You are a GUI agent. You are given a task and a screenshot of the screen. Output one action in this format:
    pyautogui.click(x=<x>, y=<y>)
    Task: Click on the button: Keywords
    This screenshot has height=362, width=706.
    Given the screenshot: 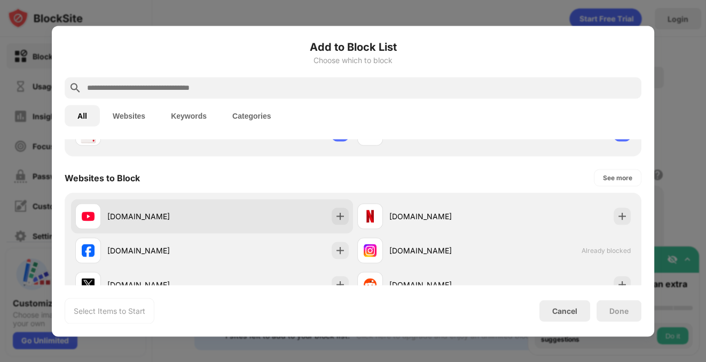 What is the action you would take?
    pyautogui.click(x=189, y=115)
    